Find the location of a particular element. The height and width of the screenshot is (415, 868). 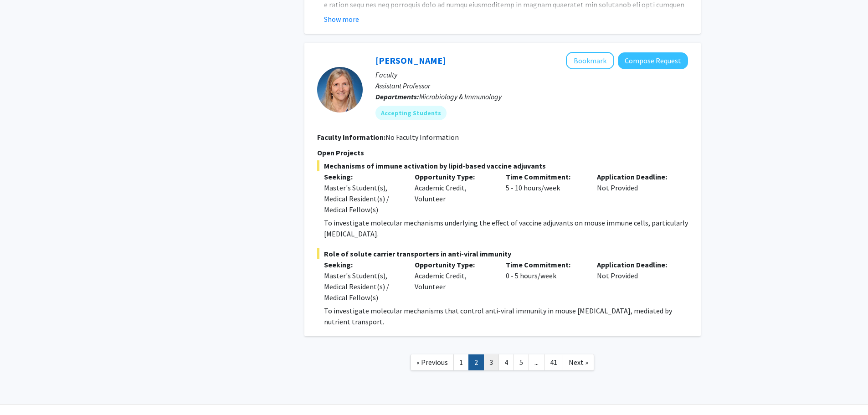

a: 2 is located at coordinates (476, 362).